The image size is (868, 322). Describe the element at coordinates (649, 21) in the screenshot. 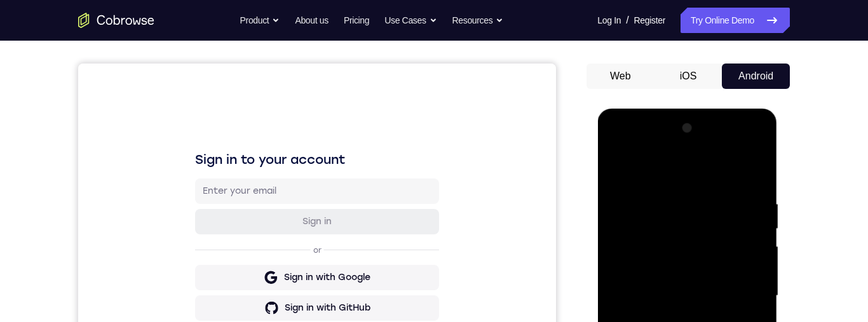

I see `a: Register` at that location.